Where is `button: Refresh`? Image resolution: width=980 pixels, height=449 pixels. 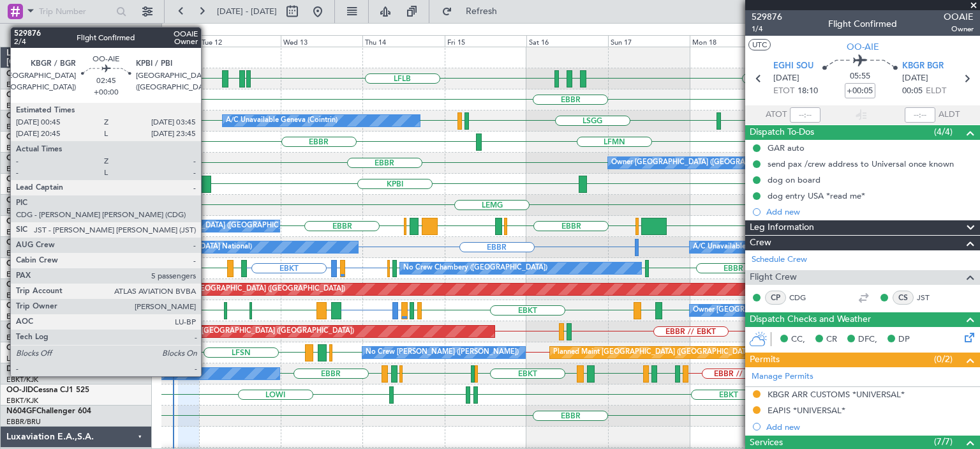 button: Refresh is located at coordinates (474, 11).